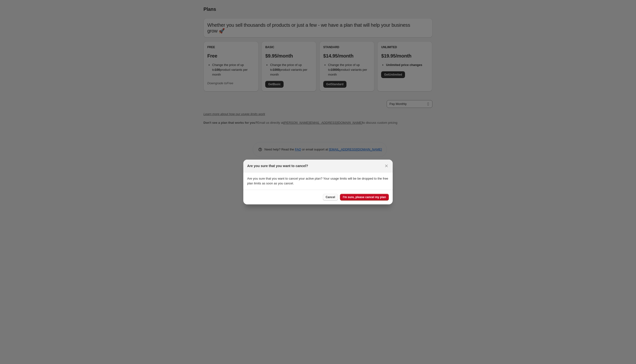 The width and height of the screenshot is (636, 364). What do you see at coordinates (331, 197) in the screenshot?
I see `button: Cancel` at bounding box center [331, 197].